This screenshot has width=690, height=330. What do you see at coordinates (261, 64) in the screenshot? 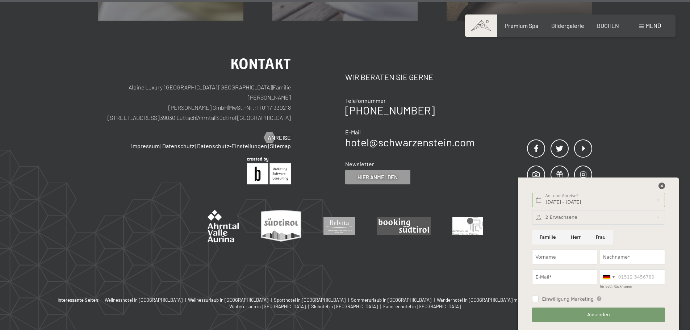
I see `span: Kontakt` at bounding box center [261, 64].